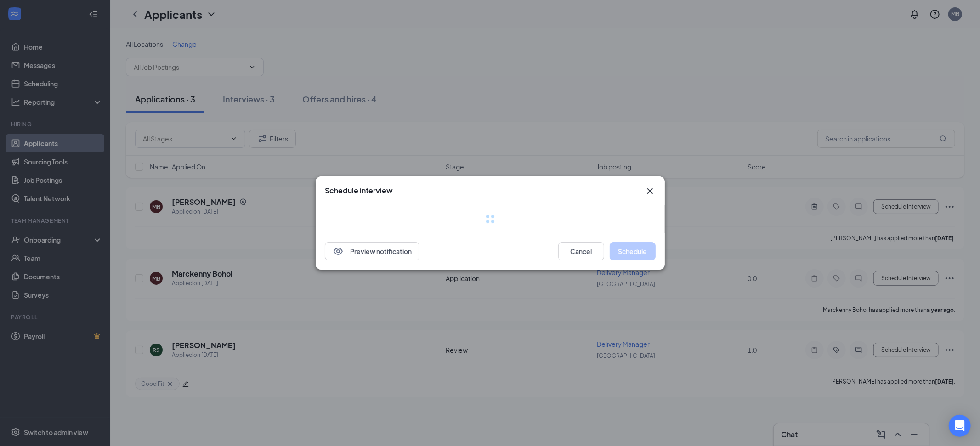 This screenshot has height=446, width=980. Describe the element at coordinates (650, 191) in the screenshot. I see `svg: Cross` at that location.